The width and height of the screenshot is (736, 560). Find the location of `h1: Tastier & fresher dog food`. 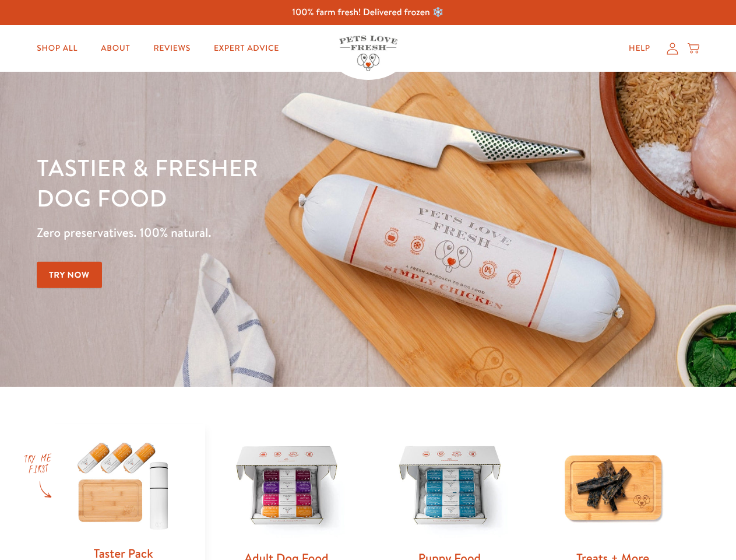

h1: Tastier & fresher dog food is located at coordinates (257, 182).